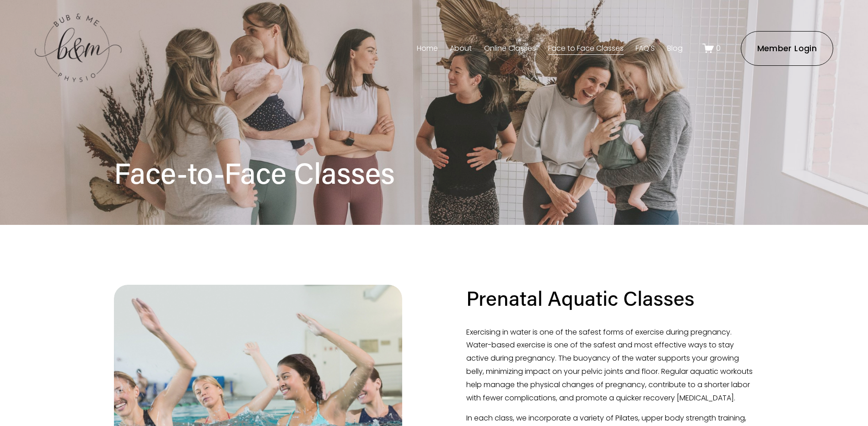 The height and width of the screenshot is (426, 868). Describe the element at coordinates (718, 48) in the screenshot. I see `span: 0` at that location.